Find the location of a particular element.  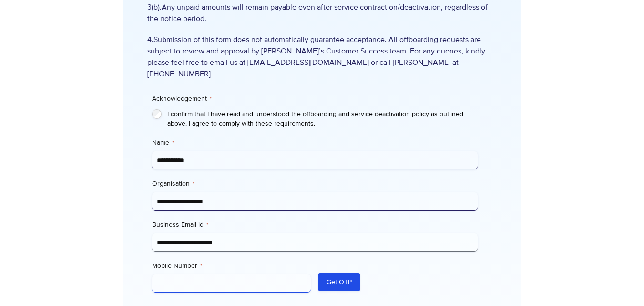

label: Organisation is located at coordinates (315, 184).